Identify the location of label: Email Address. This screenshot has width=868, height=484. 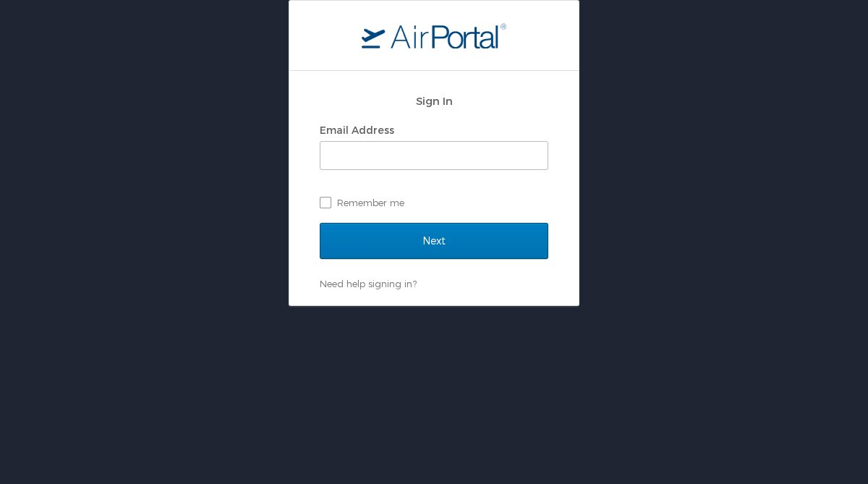
(357, 130).